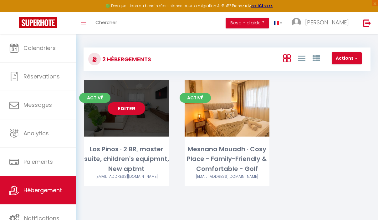 The width and height of the screenshot is (378, 220). I want to click on span: Chercher, so click(106, 22).